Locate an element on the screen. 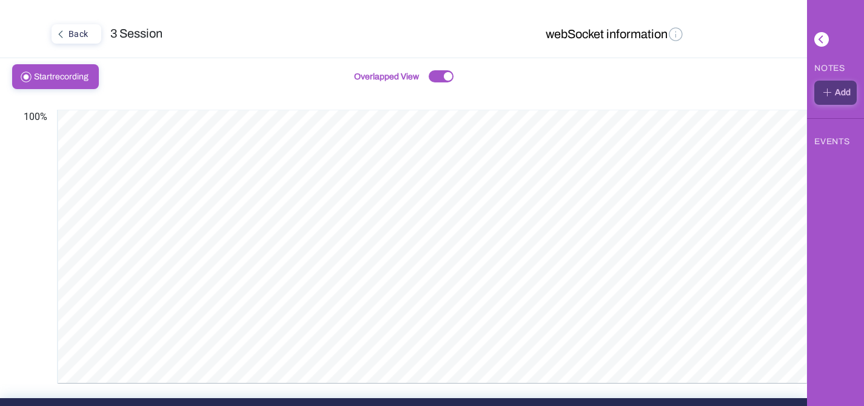 This screenshot has height=406, width=864. div: NOTES is located at coordinates (830, 70).